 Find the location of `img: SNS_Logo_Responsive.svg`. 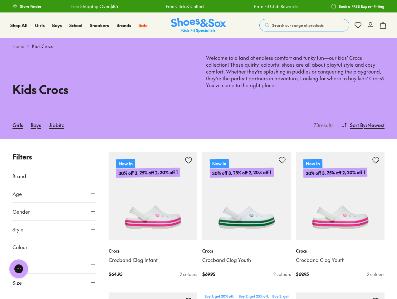

img: SNS_Logo_Responsive.svg is located at coordinates (198, 25).